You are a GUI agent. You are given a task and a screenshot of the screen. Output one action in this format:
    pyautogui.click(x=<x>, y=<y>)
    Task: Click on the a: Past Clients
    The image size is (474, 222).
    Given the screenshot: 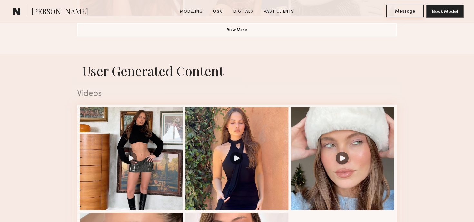 What is the action you would take?
    pyautogui.click(x=279, y=12)
    